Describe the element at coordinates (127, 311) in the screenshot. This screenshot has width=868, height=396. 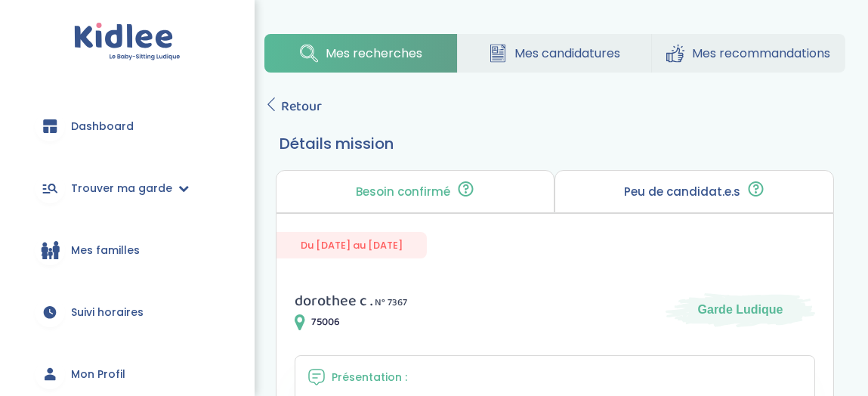
I see `a: Suivi horaires` at that location.